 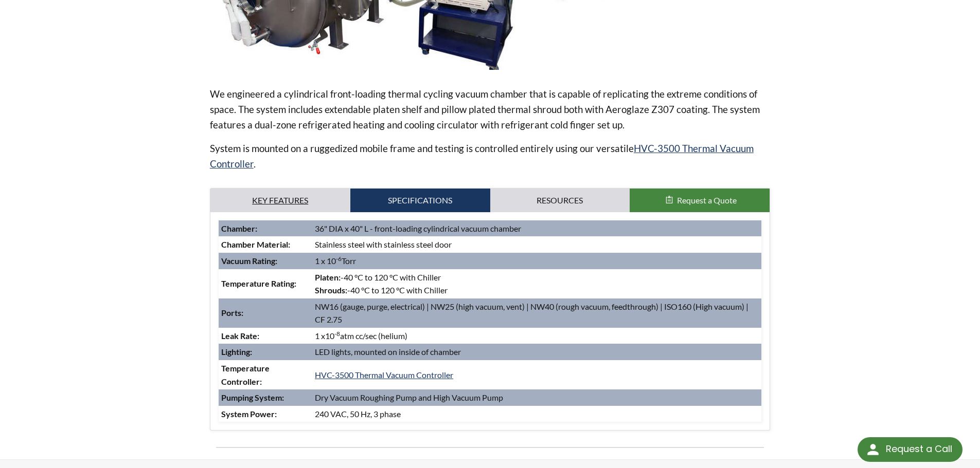 I want to click on strong: Platen, so click(x=326, y=277).